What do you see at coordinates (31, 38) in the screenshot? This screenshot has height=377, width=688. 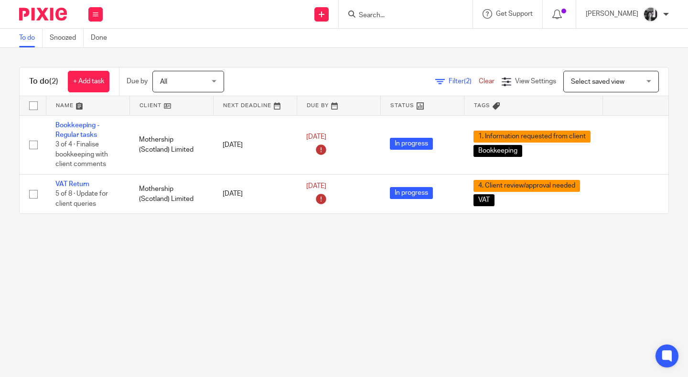 I see `a: To do` at bounding box center [31, 38].